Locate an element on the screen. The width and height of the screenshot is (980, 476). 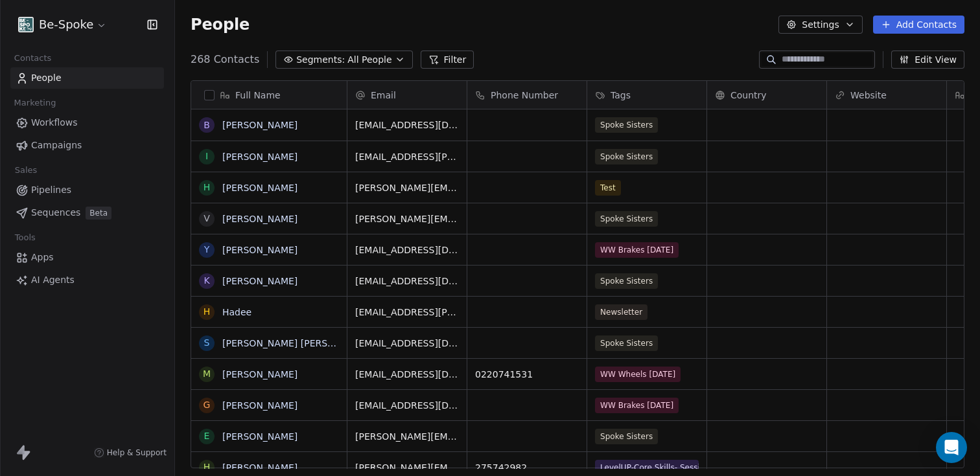
a: SequencesBeta is located at coordinates (87, 212).